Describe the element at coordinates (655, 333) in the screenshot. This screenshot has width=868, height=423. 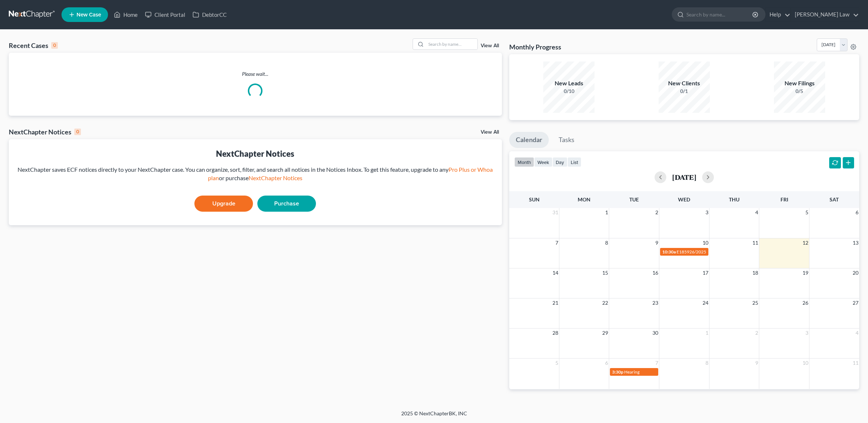
I see `span: 30` at that location.